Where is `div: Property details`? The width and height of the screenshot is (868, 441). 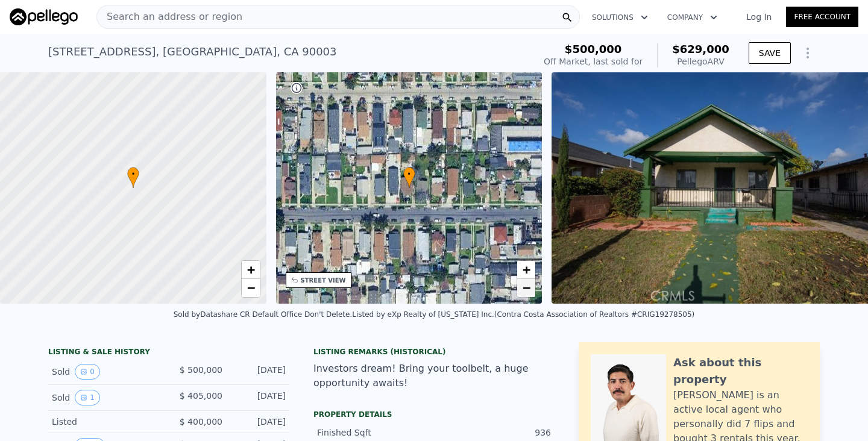 div: Property details is located at coordinates (434, 415).